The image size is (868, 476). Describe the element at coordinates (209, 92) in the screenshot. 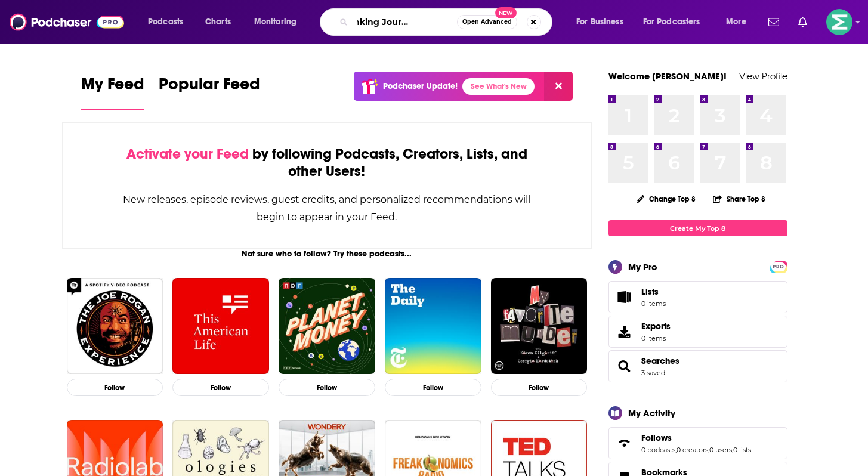

I see `a: Popular Feed` at that location.